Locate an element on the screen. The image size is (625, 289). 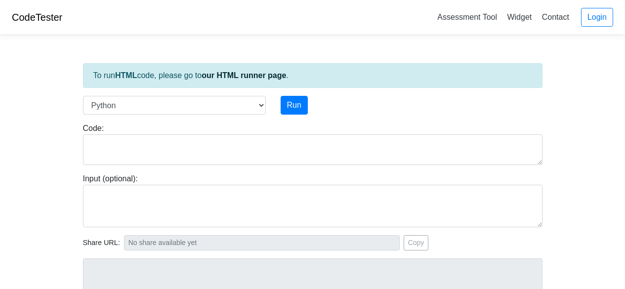
div: To run code, please go to . is located at coordinates (313, 76).